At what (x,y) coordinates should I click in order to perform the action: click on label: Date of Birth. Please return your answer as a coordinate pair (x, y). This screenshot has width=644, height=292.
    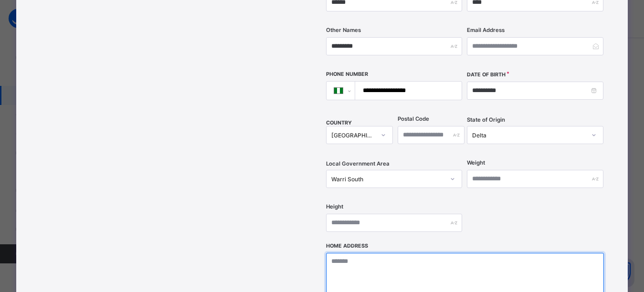
    Looking at the image, I should click on (487, 75).